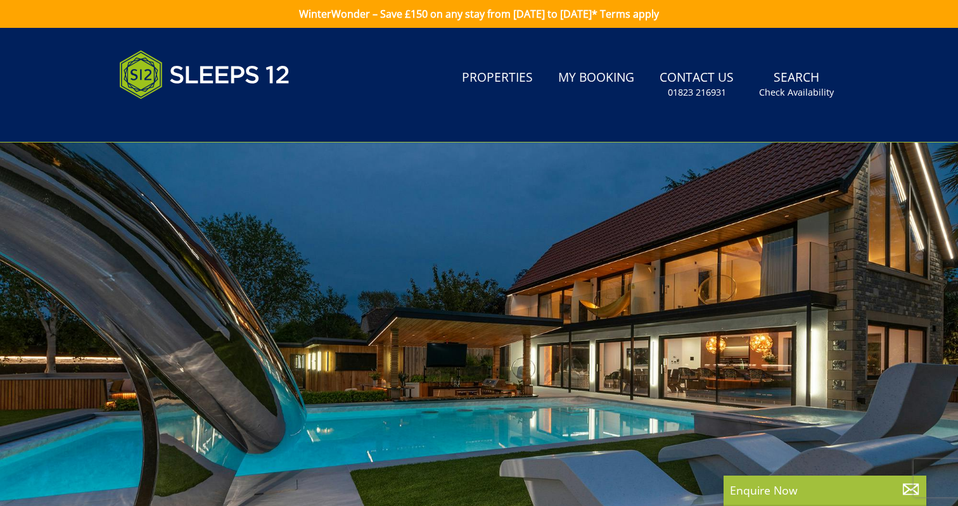 The width and height of the screenshot is (958, 506). I want to click on a: My Booking, so click(596, 78).